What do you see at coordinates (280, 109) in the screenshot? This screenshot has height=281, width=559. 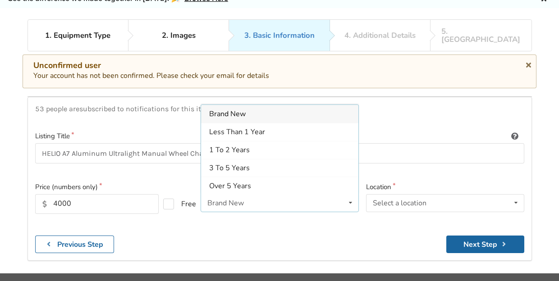 I see `p: 53 people are subscribed to notifications for this item` at bounding box center [280, 109].